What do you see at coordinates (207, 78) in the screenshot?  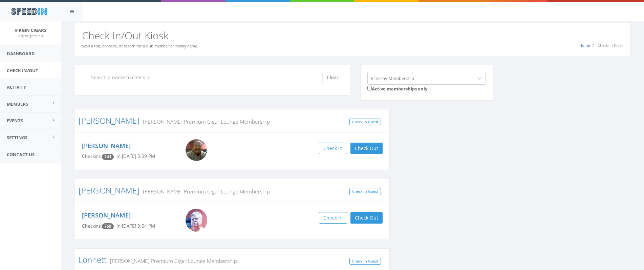 I see `input: Search a name to check in` at bounding box center [207, 78].